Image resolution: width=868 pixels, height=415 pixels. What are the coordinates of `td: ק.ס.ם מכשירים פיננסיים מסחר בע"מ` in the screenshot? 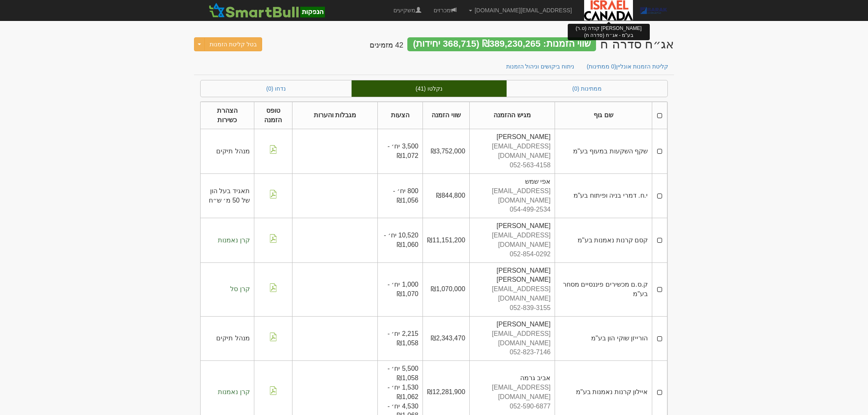 It's located at (603, 289).